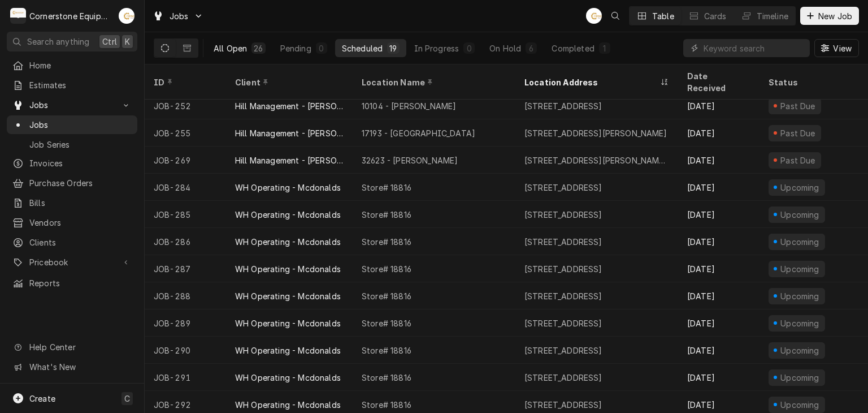 This screenshot has height=413, width=868. I want to click on span: Pricebook, so click(72, 262).